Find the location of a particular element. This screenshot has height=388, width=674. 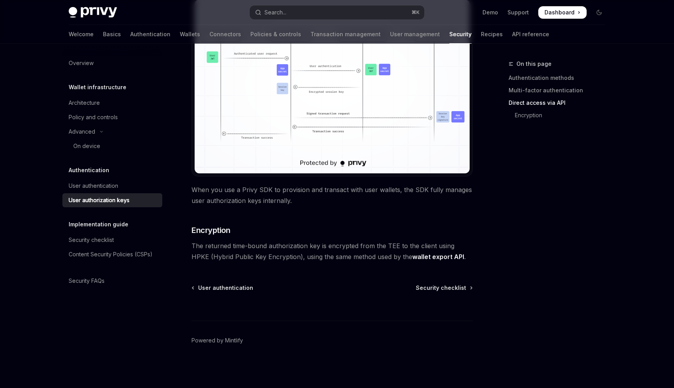

div: Security FAQs is located at coordinates (87, 281).